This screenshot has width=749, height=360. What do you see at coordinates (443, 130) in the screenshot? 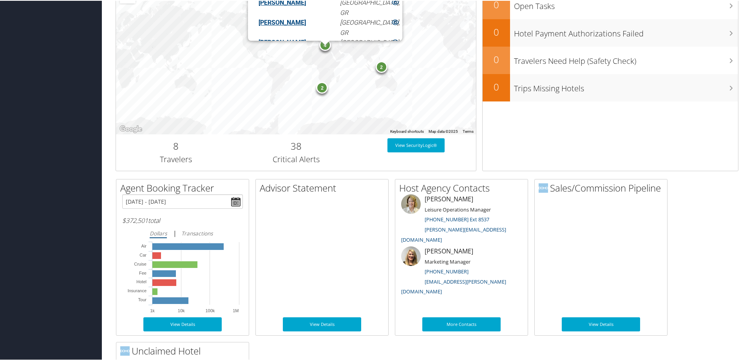
I see `span: Map data ©2025` at bounding box center [443, 130].